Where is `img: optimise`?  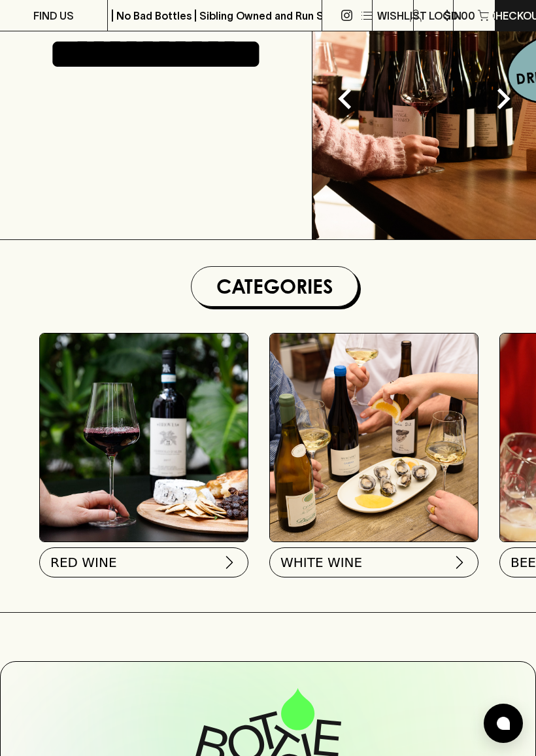
img: optimise is located at coordinates (374, 437).